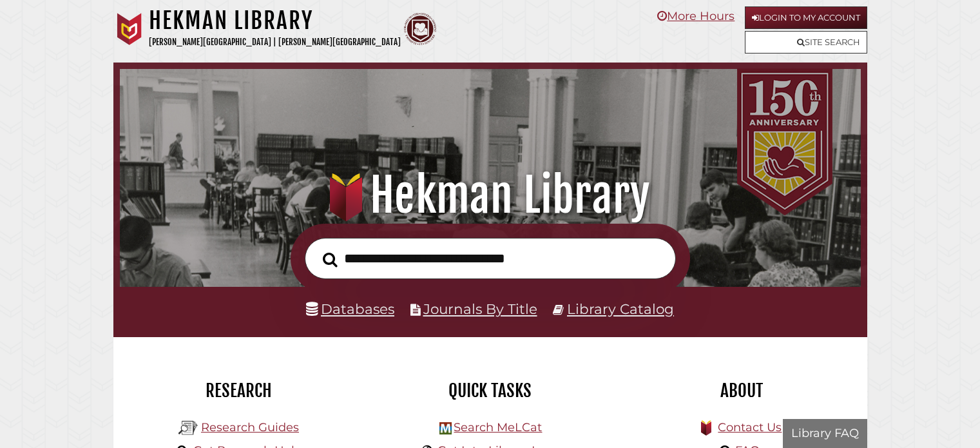  I want to click on a: Databases, so click(350, 309).